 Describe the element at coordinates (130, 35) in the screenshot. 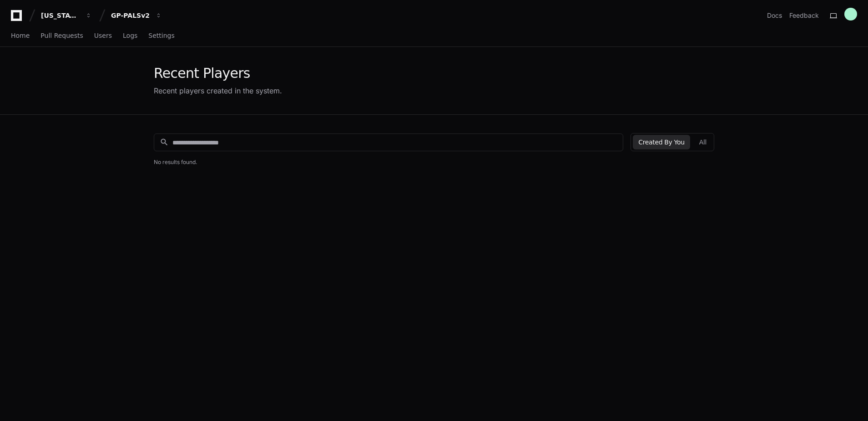

I see `span: Logs` at that location.